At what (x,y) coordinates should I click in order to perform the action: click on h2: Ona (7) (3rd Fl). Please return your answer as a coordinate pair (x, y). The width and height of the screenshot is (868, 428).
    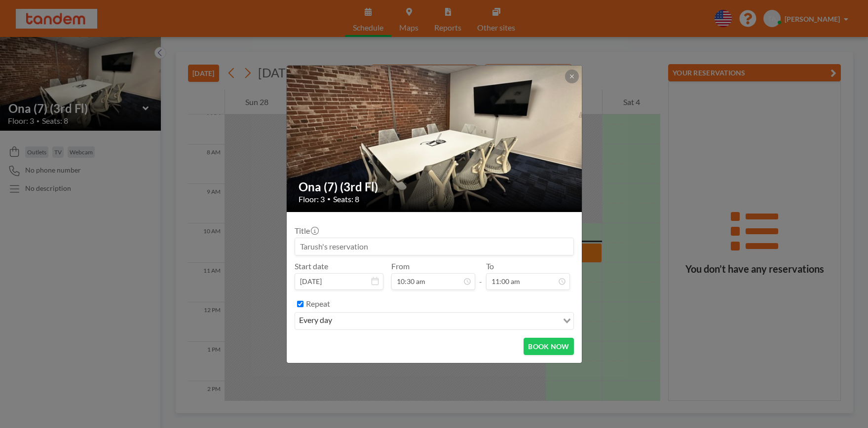
    Looking at the image, I should click on (435, 187).